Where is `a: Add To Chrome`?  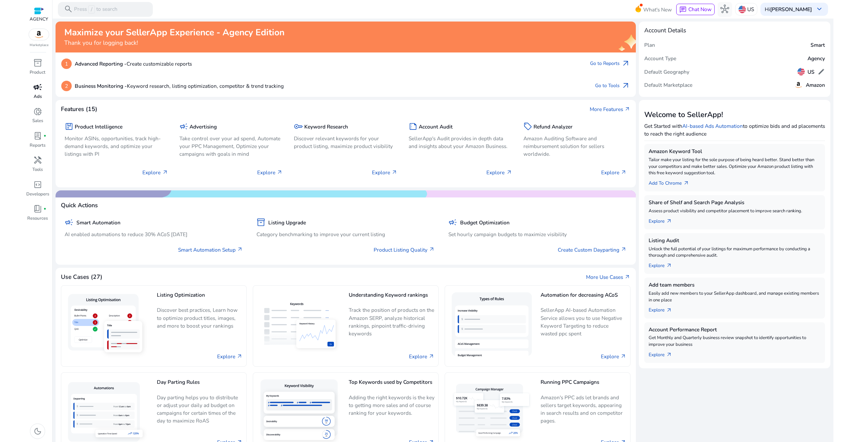 a: Add To Chrome is located at coordinates (672, 182).